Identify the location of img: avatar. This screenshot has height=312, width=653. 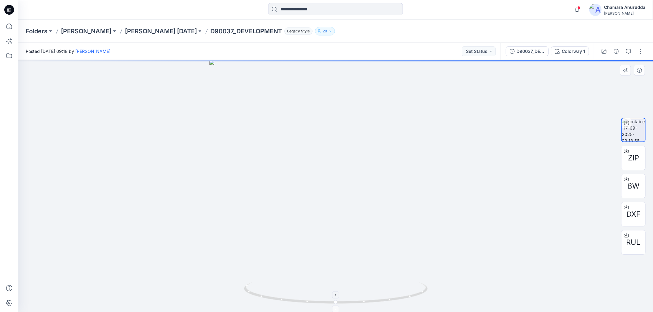
(595, 10).